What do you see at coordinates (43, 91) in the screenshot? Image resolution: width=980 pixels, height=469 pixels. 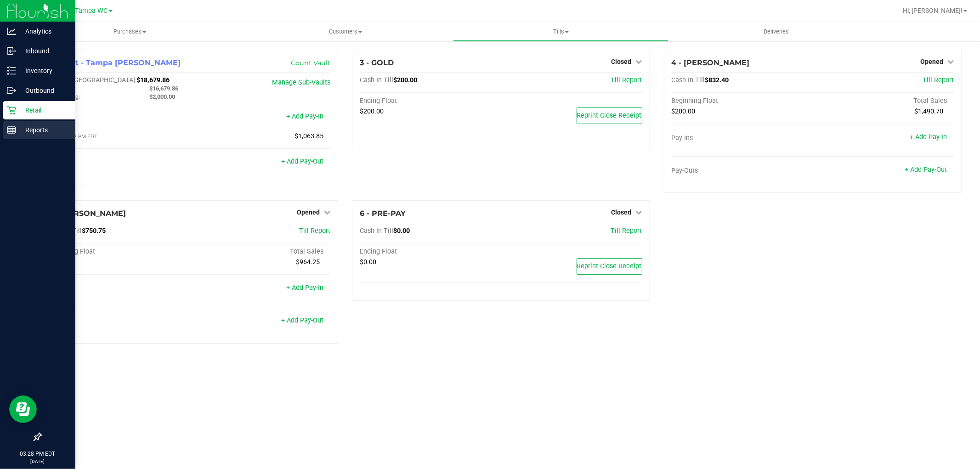 I see `p: Outbound` at bounding box center [43, 91].